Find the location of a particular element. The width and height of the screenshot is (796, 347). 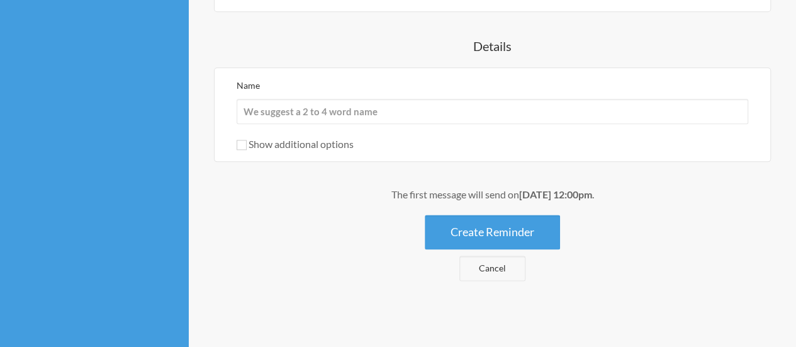

label: Show additional options is located at coordinates (295, 143).